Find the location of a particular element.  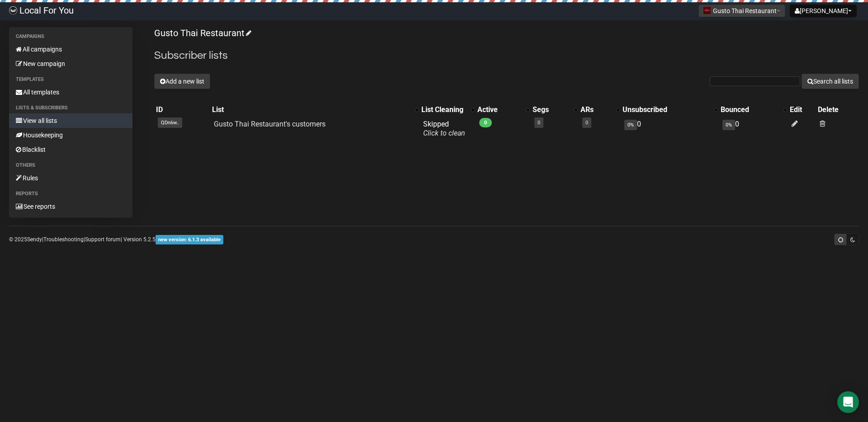

a: new version: 6.1.3 available is located at coordinates (190, 240).